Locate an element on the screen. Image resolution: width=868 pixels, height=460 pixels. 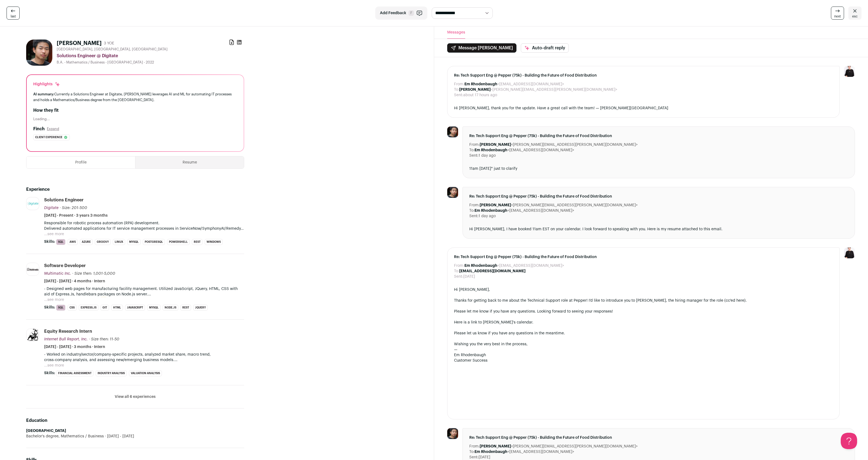
span: Add Feedback is located at coordinates (393, 13).